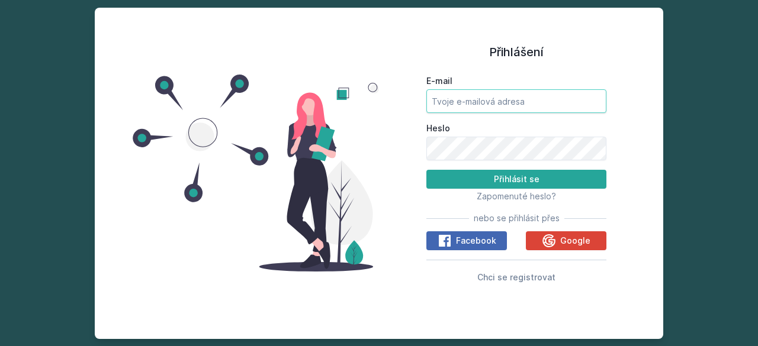 This screenshot has width=758, height=346. Describe the element at coordinates (516, 52) in the screenshot. I see `h1: Přihlášení` at that location.